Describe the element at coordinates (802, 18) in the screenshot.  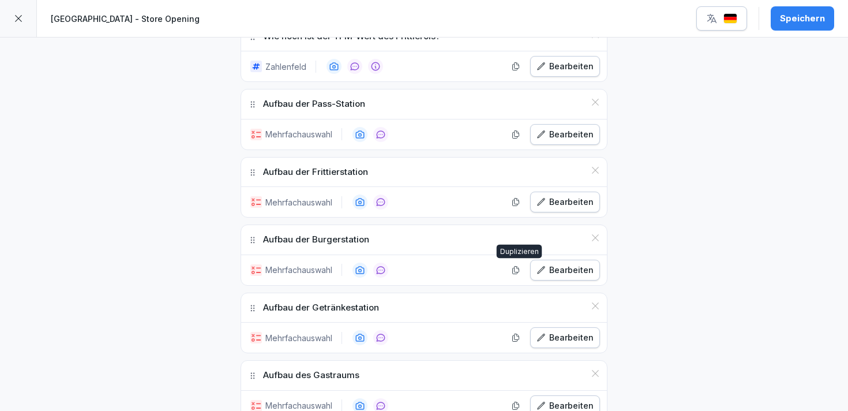
I see `div: Speichern` at that location.